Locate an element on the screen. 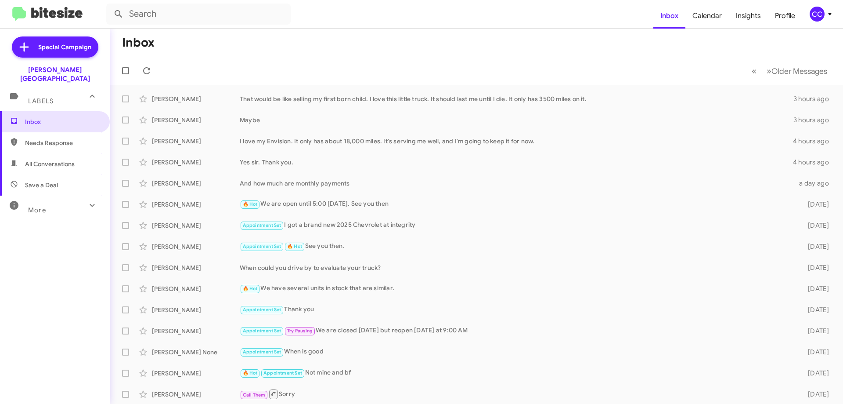 This screenshot has height=404, width=843. span: Calendar is located at coordinates (707, 16).